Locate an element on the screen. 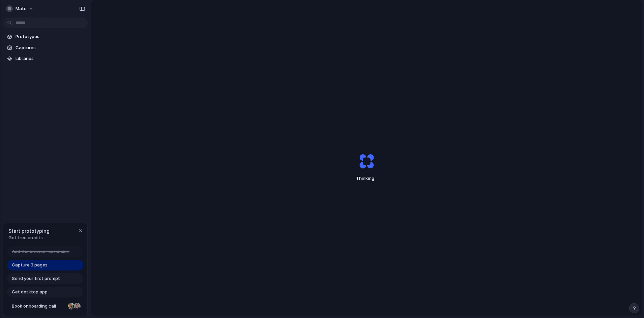 The width and height of the screenshot is (644, 318). span: Add the browser extension is located at coordinates (40, 251).